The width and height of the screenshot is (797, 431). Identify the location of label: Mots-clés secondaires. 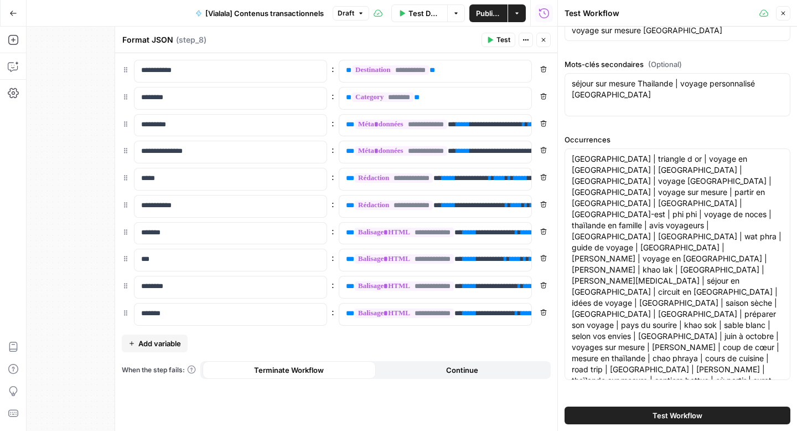
(678, 64).